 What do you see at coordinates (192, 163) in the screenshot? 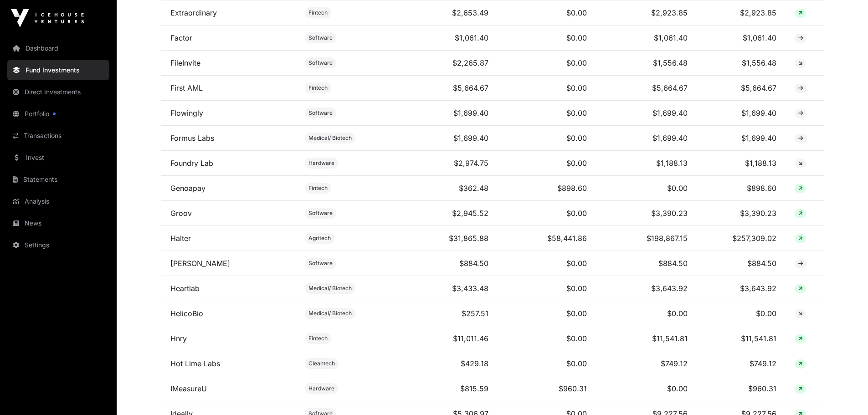
I see `a: Foundry Lab` at bounding box center [192, 163].